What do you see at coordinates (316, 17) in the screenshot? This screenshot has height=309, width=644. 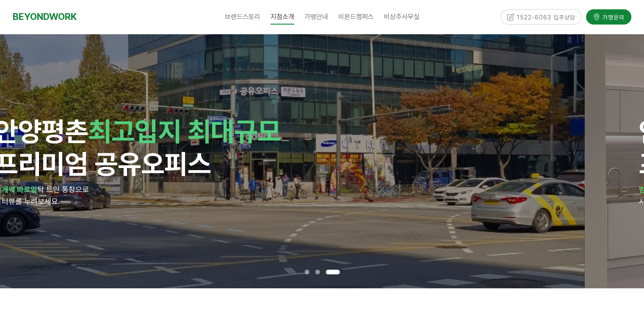 I see `span: 가맹안내` at bounding box center [316, 17].